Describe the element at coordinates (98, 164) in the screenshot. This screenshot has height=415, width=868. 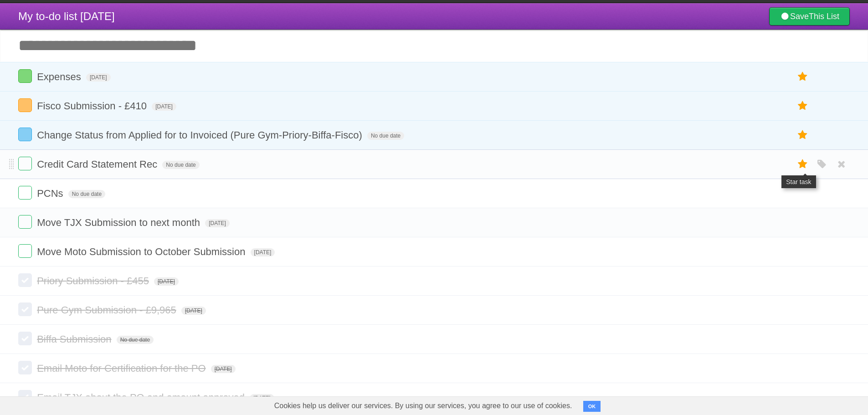
I see `span: Credit Card Statement Rec` at that location.